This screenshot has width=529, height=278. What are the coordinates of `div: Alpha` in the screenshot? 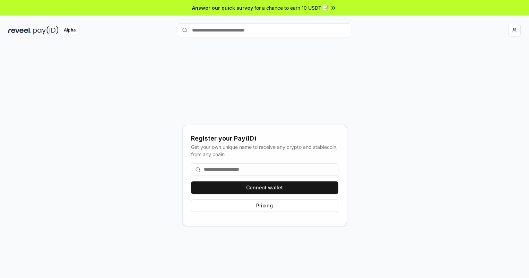 It's located at (70, 30).